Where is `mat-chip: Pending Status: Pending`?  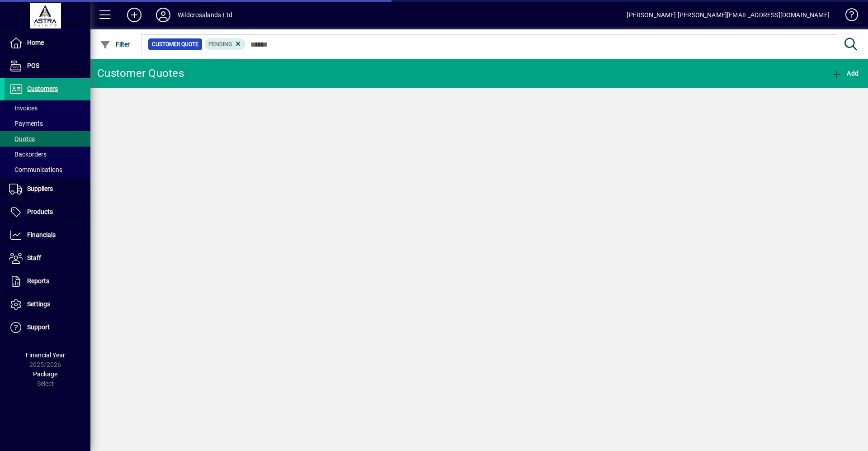
mat-chip: Pending Status: Pending is located at coordinates (225, 44).